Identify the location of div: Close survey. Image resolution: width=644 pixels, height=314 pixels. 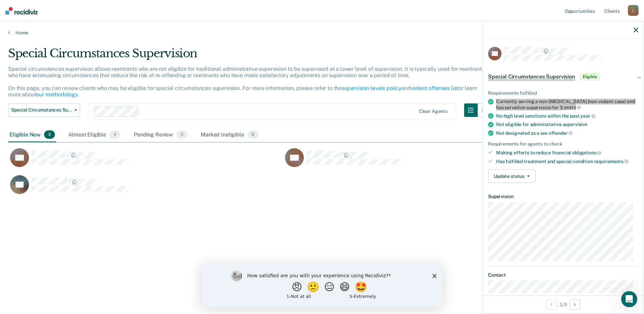
(233, 12).